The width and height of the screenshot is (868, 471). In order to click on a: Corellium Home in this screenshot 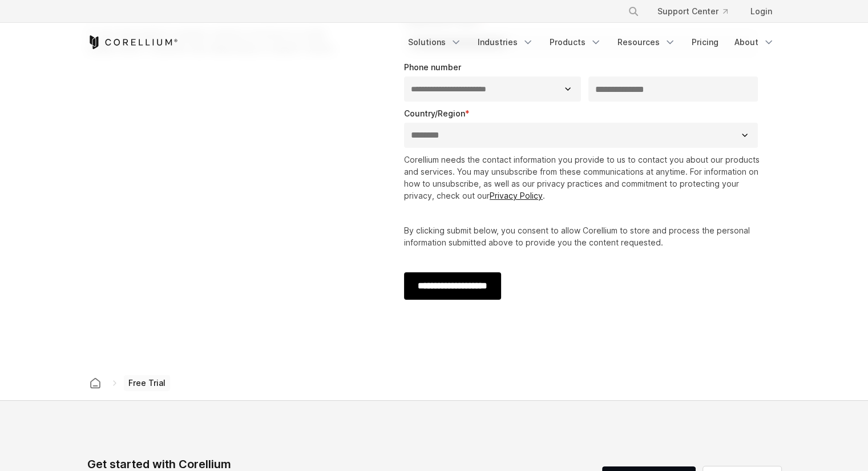, I will do `click(133, 43)`.